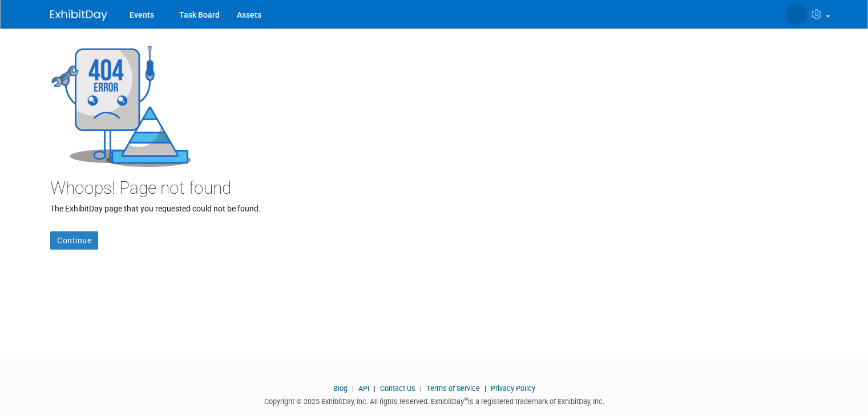  I want to click on a: Contact Us, so click(398, 389).